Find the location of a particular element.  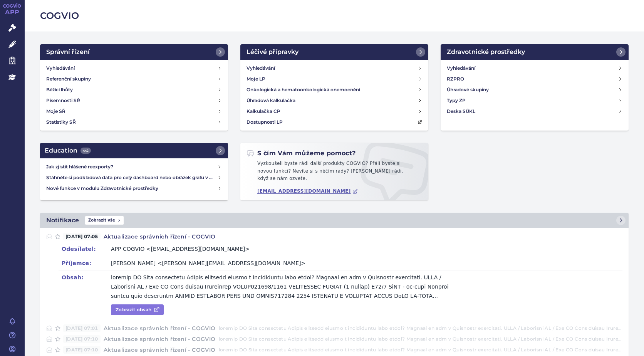

a: Kalkulačka CP is located at coordinates (334, 111).